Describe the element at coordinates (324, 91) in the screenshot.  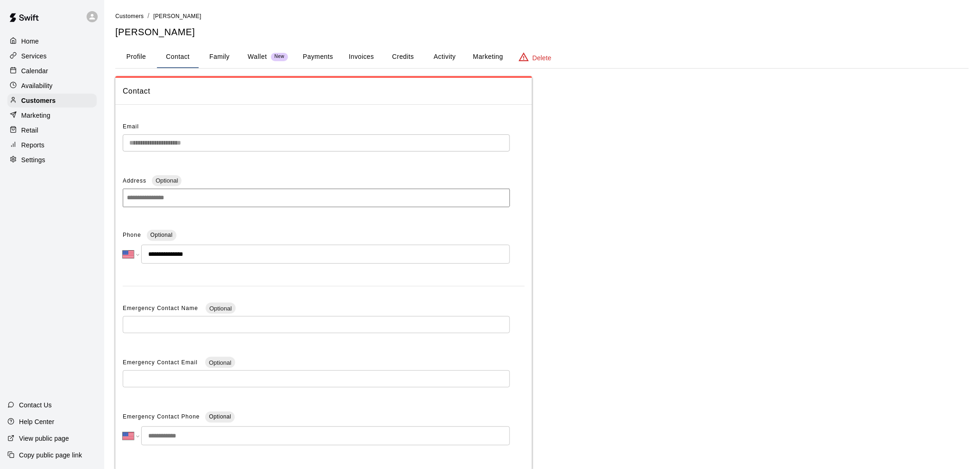
I see `span: Contact` at that location.